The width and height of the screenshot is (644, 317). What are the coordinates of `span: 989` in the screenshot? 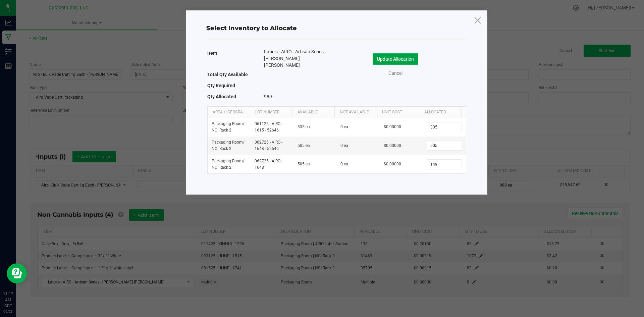 It's located at (268, 96).